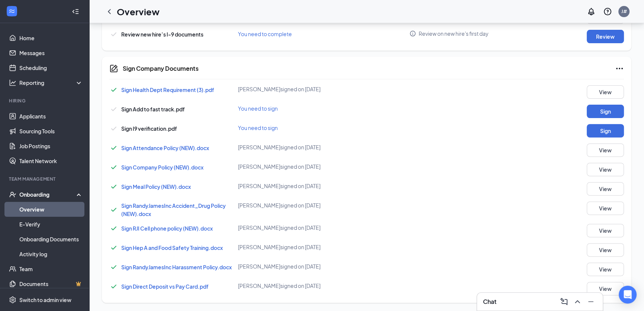 Image resolution: width=644 pixels, height=311 pixels. Describe the element at coordinates (45, 300) in the screenshot. I see `div: Switch to admin view` at that location.